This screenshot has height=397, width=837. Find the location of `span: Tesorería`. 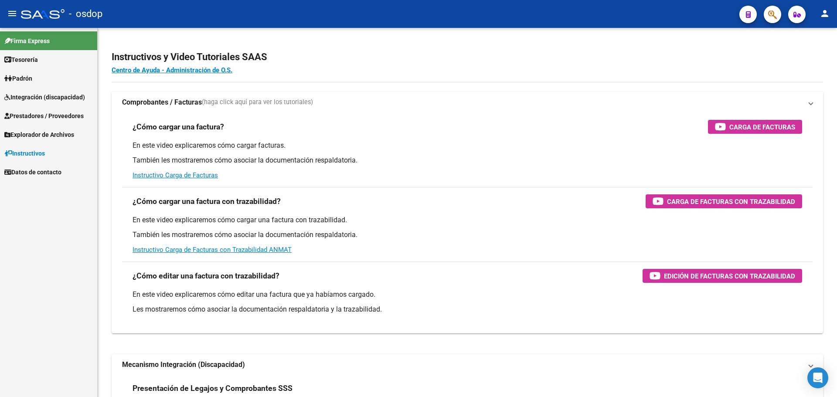

span: Tesorería is located at coordinates (21, 60).